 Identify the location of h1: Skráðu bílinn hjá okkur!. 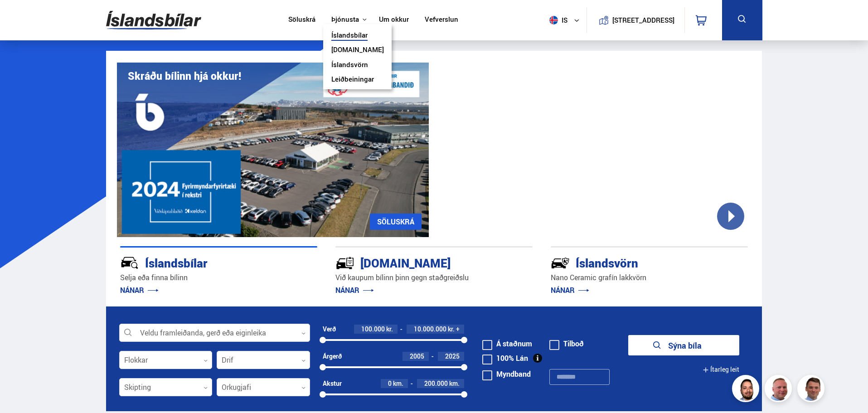
(185, 75).